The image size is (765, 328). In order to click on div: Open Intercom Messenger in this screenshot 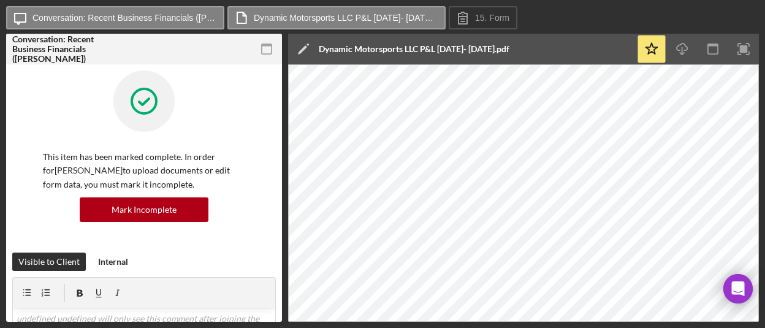, I will do `click(738, 289)`.